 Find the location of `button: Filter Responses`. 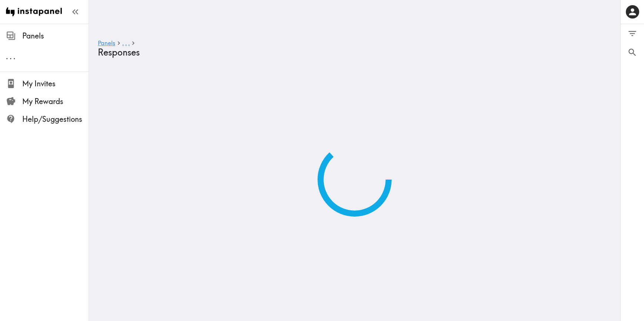

button: Filter Responses is located at coordinates (632, 33).